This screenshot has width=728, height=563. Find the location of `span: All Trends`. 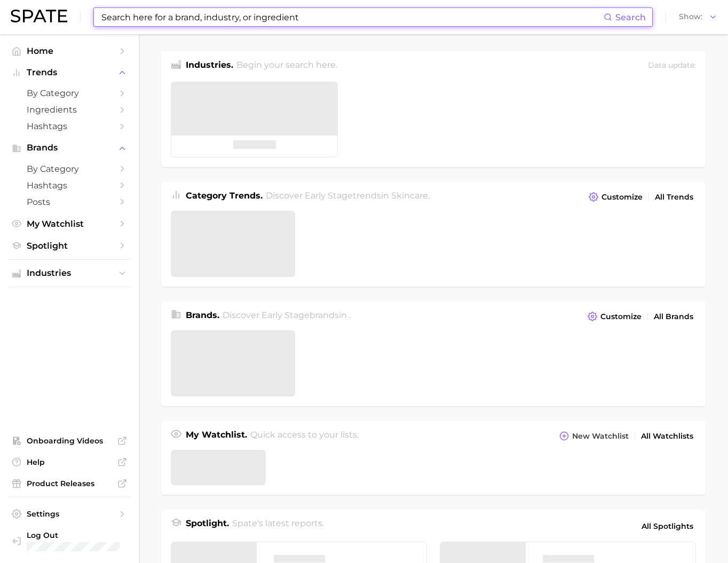

span: All Trends is located at coordinates (674, 197).